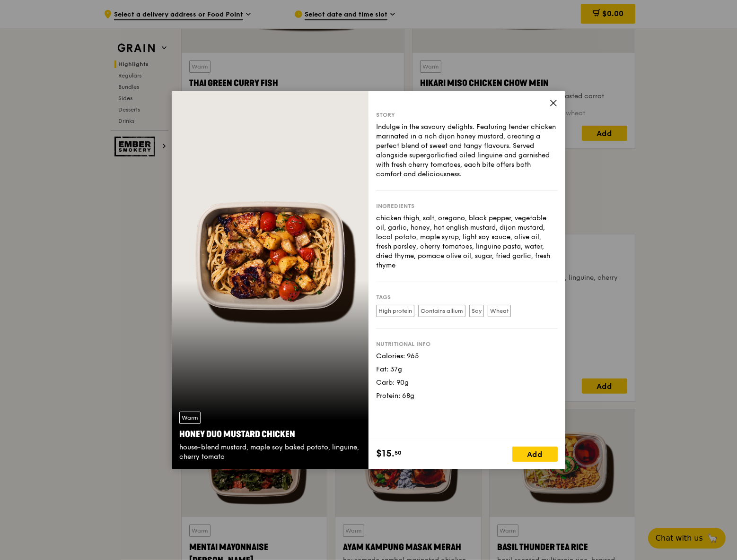 The width and height of the screenshot is (737, 560). What do you see at coordinates (385, 454) in the screenshot?
I see `span: $15.` at bounding box center [385, 454].